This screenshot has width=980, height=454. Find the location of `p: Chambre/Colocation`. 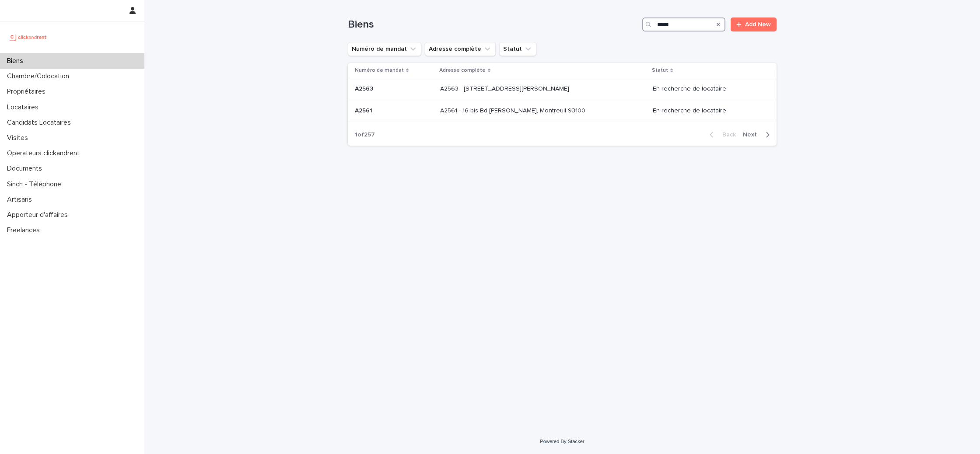

p: Chambre/Colocation is located at coordinates (40, 76).